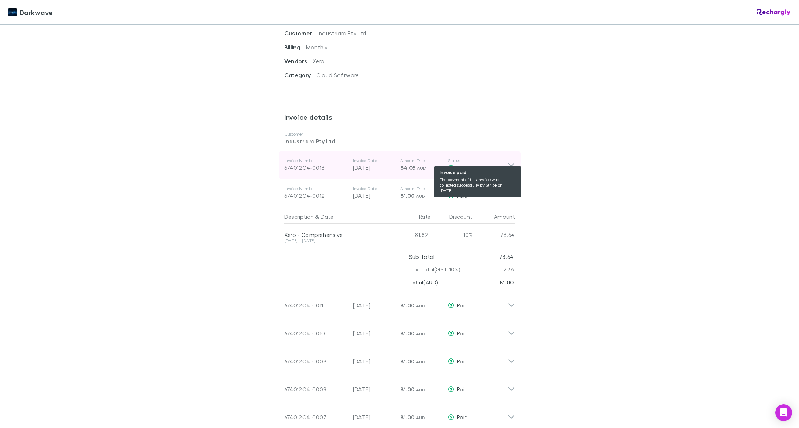  I want to click on span: Vendors, so click(299, 61).